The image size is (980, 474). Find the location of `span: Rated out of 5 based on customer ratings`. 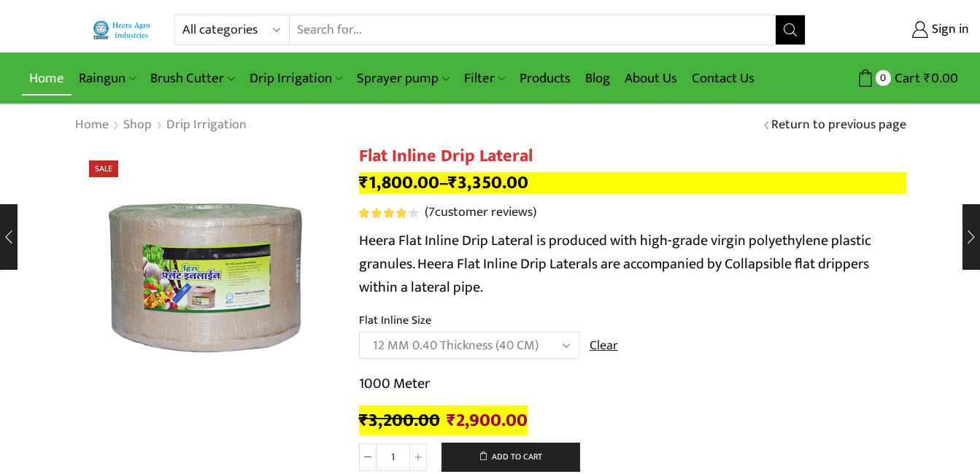

span: Rated out of 5 based on customer ratings is located at coordinates (383, 213).